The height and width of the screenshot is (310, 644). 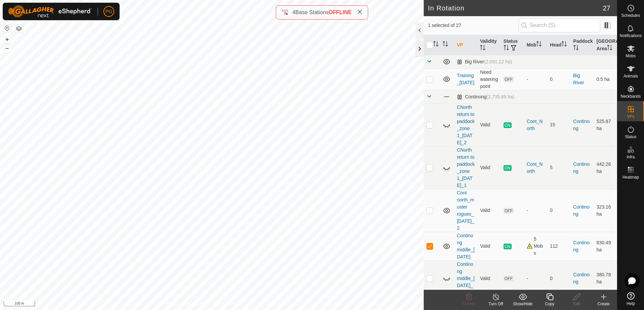 What do you see at coordinates (312, 12) in the screenshot?
I see `span: Base Stations` at bounding box center [312, 12].